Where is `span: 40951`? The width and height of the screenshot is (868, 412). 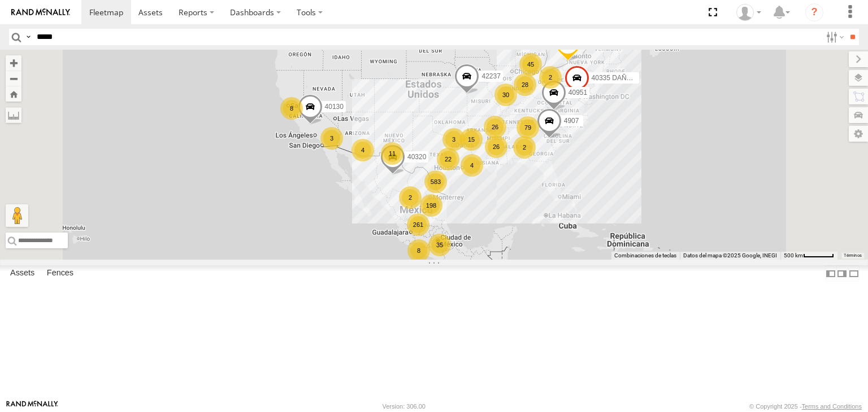 span: 40951 is located at coordinates (577, 93).